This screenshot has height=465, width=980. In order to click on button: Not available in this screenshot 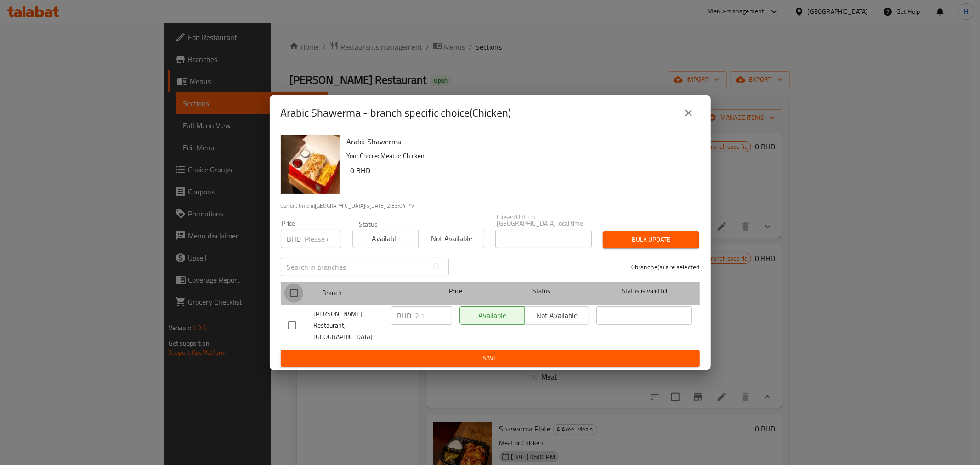, I will do `click(452, 239)`.